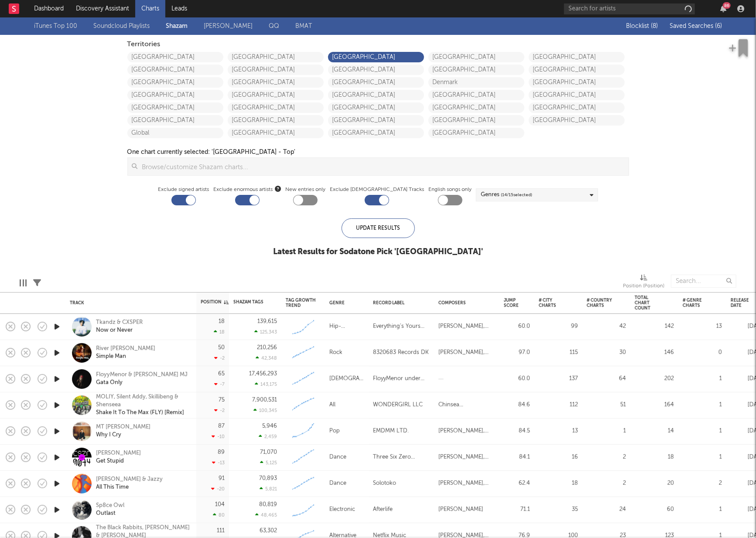 The height and width of the screenshot is (538, 756). Describe the element at coordinates (214, 302) in the screenshot. I see `div: Position` at that location.